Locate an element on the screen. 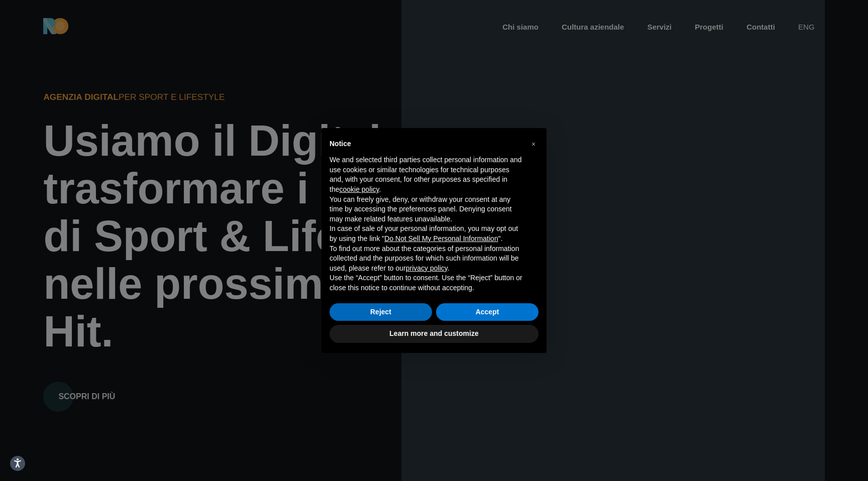  p: In case of sale of your personal information, you may opt out by using the link " ". is located at coordinates (426, 233).